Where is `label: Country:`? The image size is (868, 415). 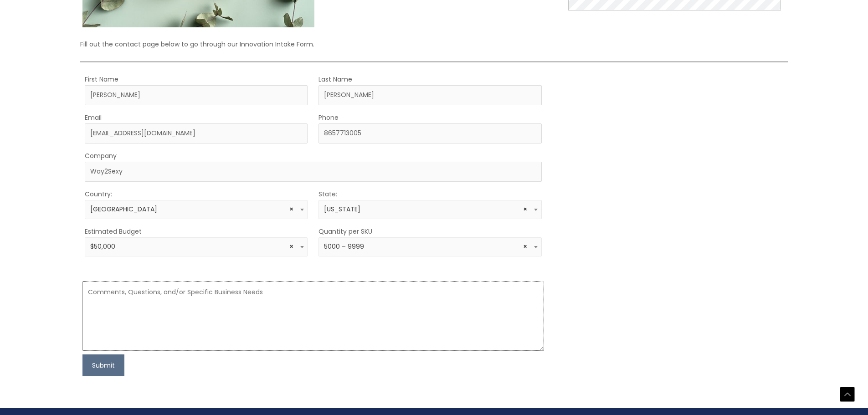 label: Country: is located at coordinates (99, 195).